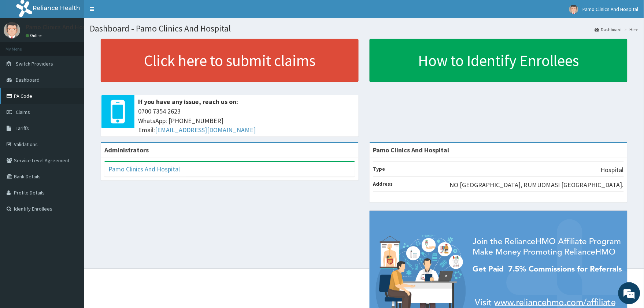  What do you see at coordinates (126, 150) in the screenshot?
I see `b: Administrators` at bounding box center [126, 150].